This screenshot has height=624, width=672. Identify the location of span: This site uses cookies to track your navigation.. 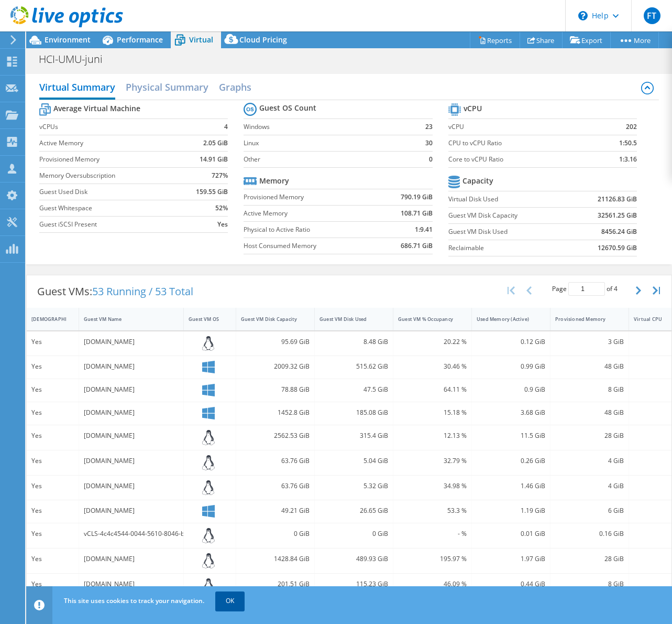
(134, 600).